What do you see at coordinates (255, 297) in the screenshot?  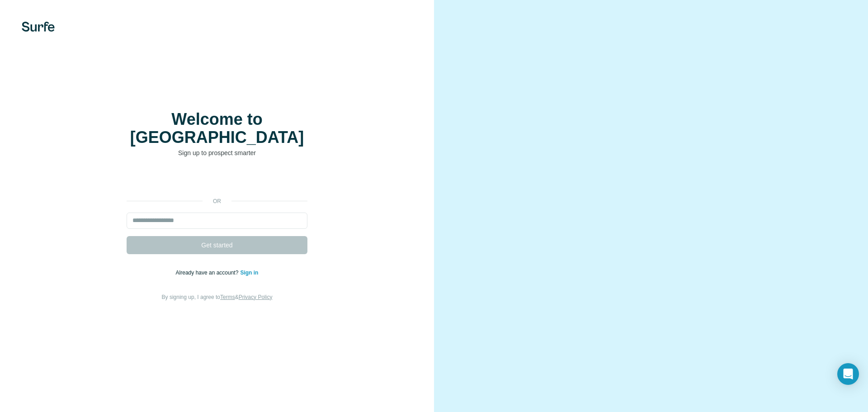 I see `a: Privacy Policy` at bounding box center [255, 297].